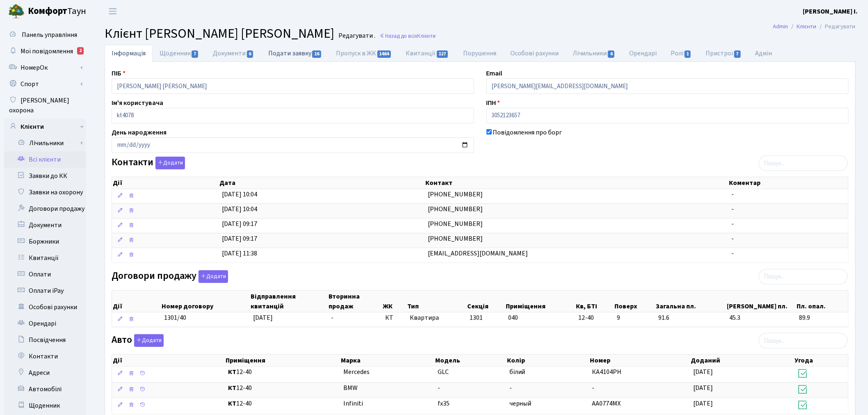  Describe the element at coordinates (741, 360) in the screenshot. I see `th: Доданий` at that location.